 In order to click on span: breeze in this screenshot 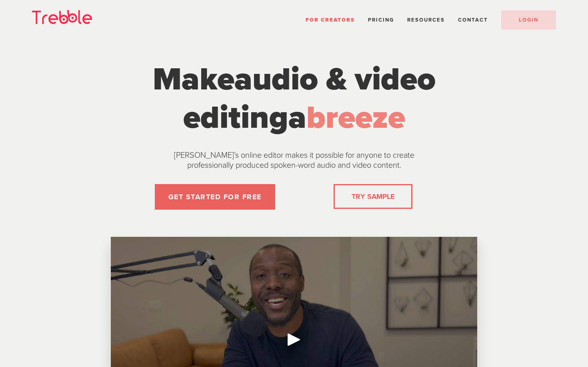, I will do `click(355, 118)`.